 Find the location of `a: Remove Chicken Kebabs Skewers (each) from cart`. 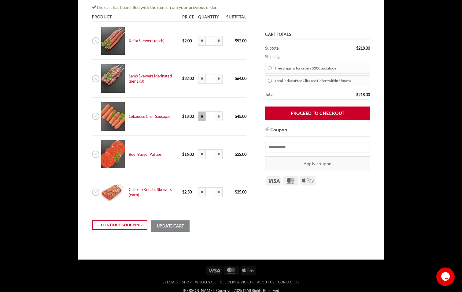

a: Remove Chicken Kebabs Skewers (each) from cart is located at coordinates (96, 192).